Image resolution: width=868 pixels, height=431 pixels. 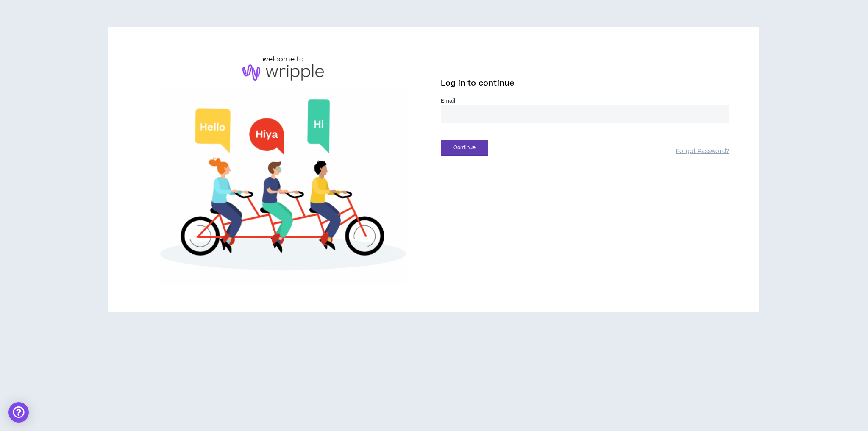 I want to click on img: logo-brand.png, so click(x=283, y=72).